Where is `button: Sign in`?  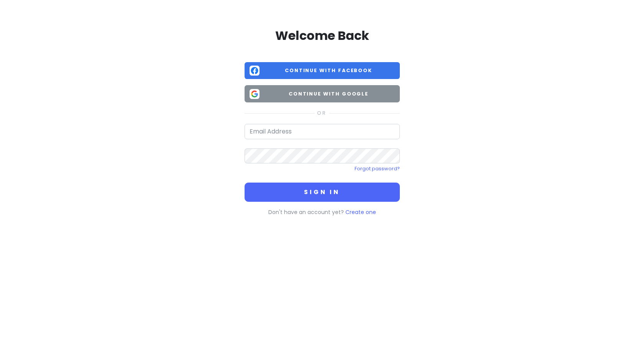 button: Sign in is located at coordinates (322, 192).